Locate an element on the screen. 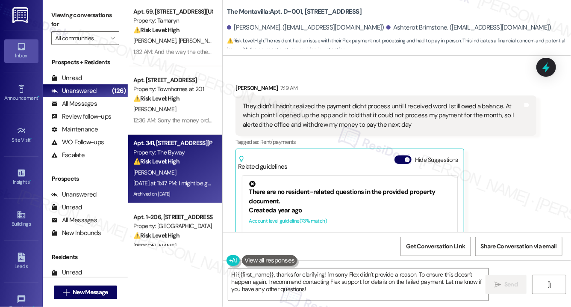 This screenshot has height=307, width=571. div: Escalate is located at coordinates (68, 155).